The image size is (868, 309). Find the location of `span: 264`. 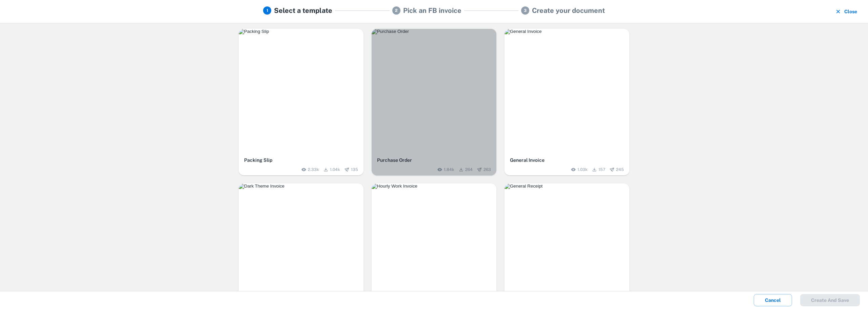

span: 264 is located at coordinates (469, 170).